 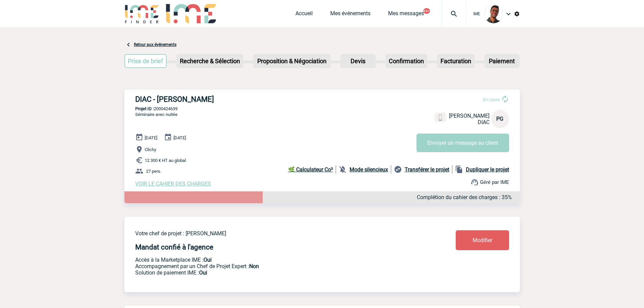 I want to click on button: Envoyer un message au client, so click(x=462, y=143).